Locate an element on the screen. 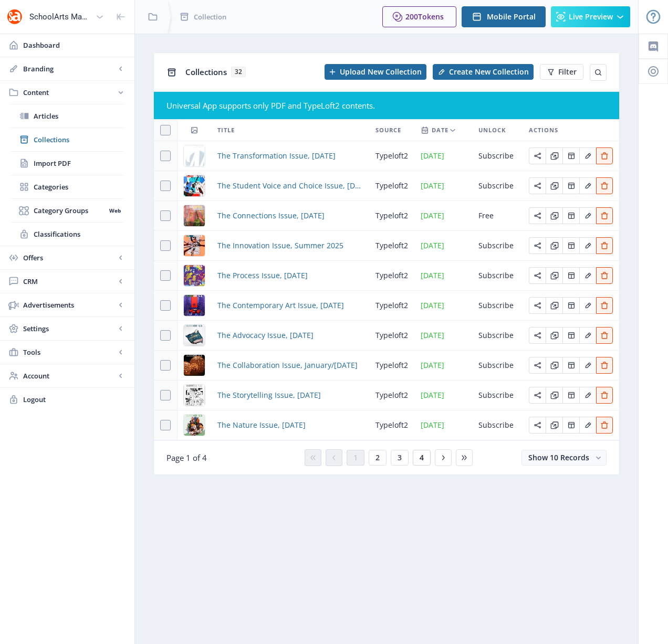 The image size is (668, 644). span: Collections is located at coordinates (79, 140).